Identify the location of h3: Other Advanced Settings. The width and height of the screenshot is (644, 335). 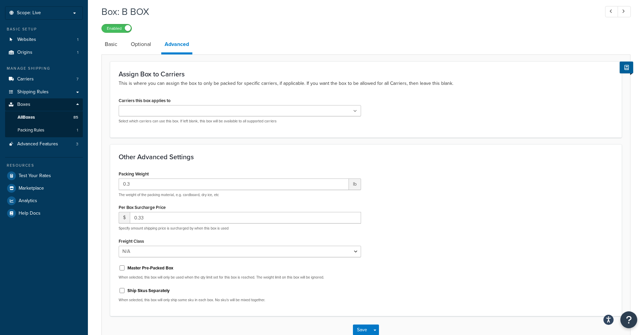
(366, 157).